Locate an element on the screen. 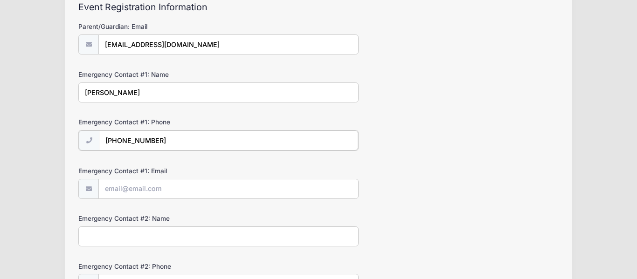 This screenshot has width=637, height=279. h2: Event Registration Information is located at coordinates (319, 7).